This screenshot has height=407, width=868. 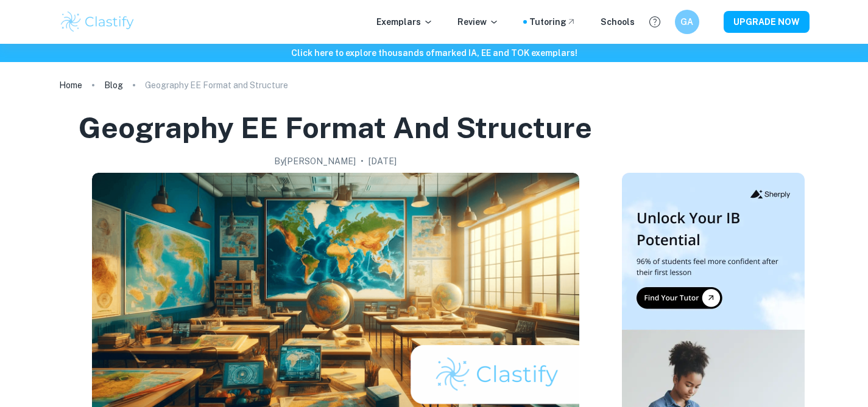 I want to click on div: Tutoring, so click(x=553, y=22).